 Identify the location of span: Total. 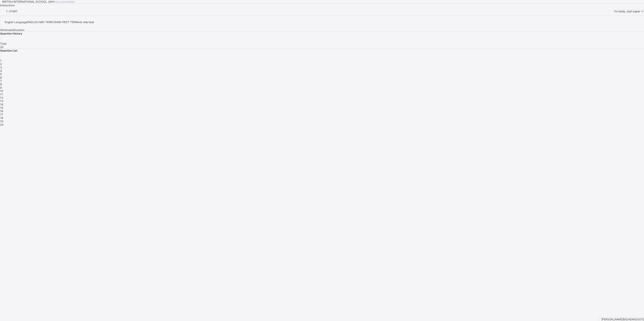
(3, 43).